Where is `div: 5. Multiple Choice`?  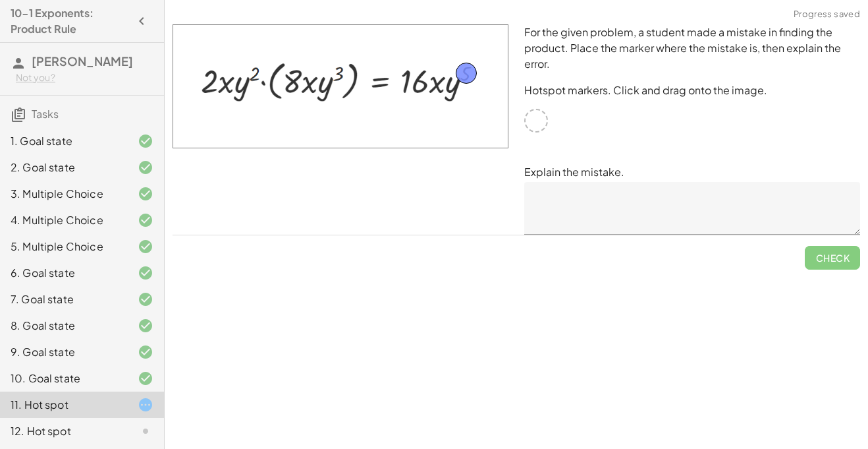
div: 5. Multiple Choice is located at coordinates (64, 246).